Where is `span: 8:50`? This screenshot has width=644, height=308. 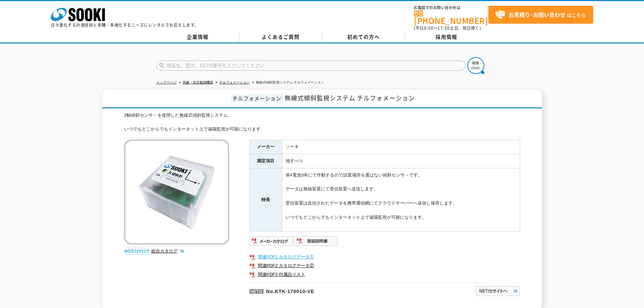
span: 8:50 is located at coordinates (429, 28).